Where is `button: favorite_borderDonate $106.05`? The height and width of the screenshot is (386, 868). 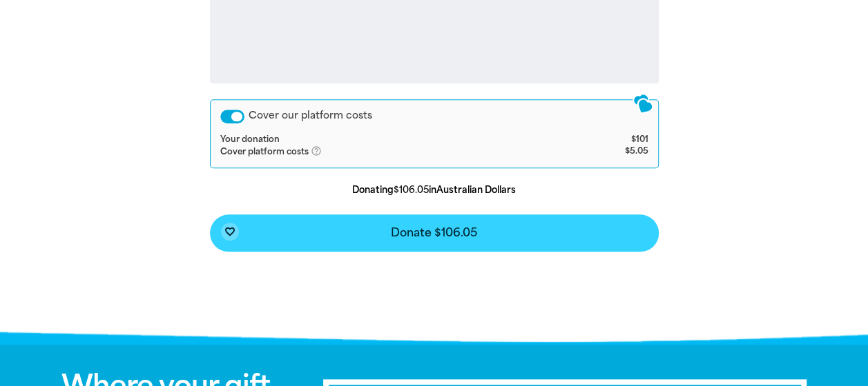 button: favorite_borderDonate $106.05 is located at coordinates (434, 233).